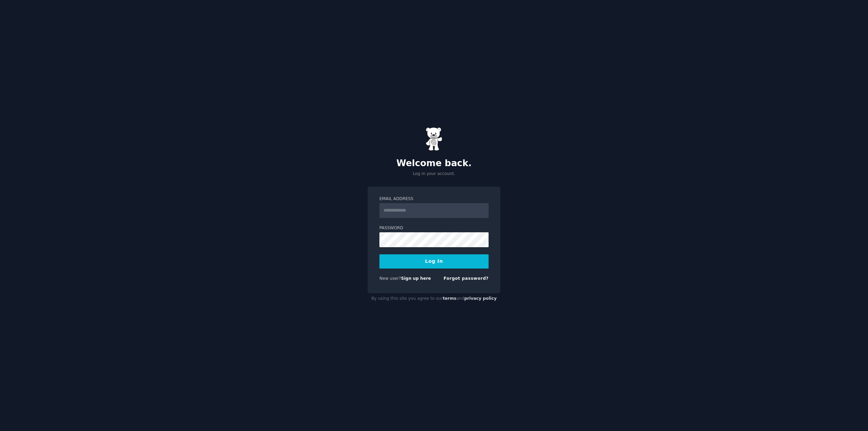 The width and height of the screenshot is (868, 431). Describe the element at coordinates (434, 139) in the screenshot. I see `img: Gummy Bear` at that location.